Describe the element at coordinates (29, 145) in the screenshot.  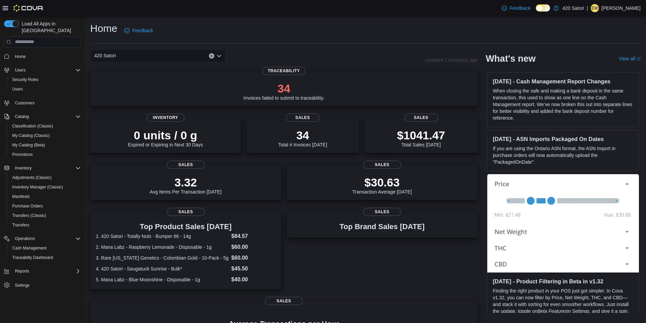
I see `a: My Catalog (Beta)` at that location.